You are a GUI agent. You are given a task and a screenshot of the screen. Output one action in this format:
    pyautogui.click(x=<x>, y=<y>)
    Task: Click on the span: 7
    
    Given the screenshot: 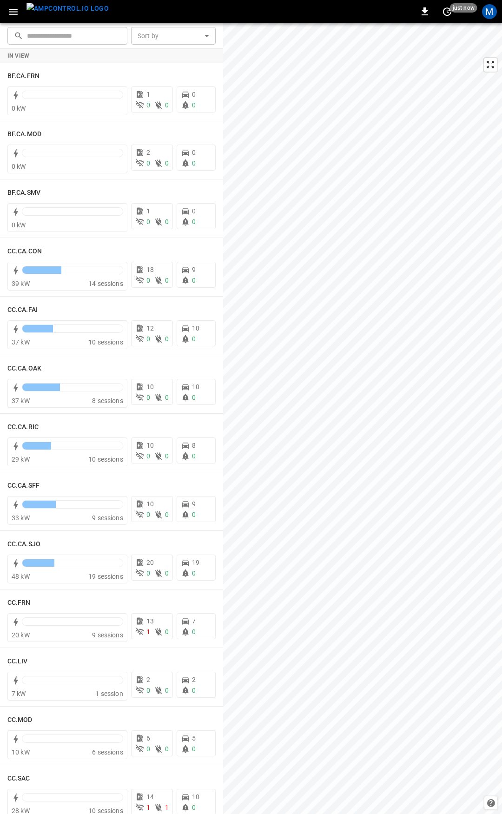 What is the action you would take?
    pyautogui.click(x=194, y=621)
    